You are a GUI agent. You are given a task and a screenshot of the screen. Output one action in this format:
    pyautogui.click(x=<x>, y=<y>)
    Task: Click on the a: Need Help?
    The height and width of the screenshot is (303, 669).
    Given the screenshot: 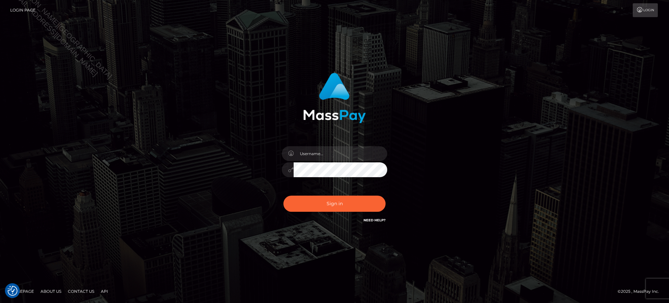 What is the action you would take?
    pyautogui.click(x=374, y=220)
    